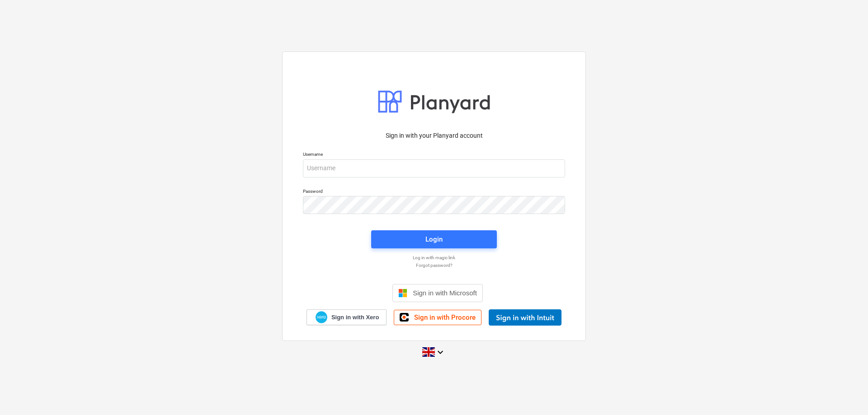 The height and width of the screenshot is (415, 868). Describe the element at coordinates (434, 258) in the screenshot. I see `a: Log in with magic link` at that location.